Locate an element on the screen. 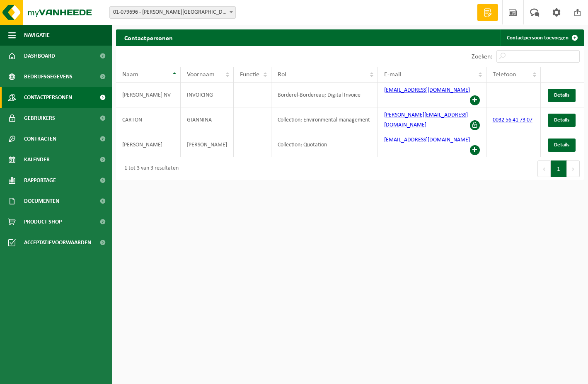  span: Documenten is located at coordinates (41, 201).